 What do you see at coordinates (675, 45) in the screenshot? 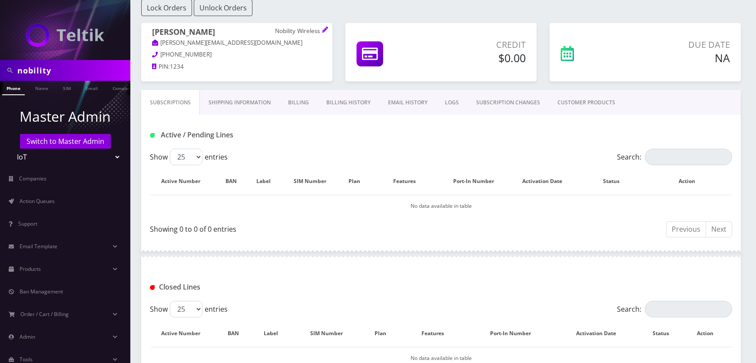
I see `p: Due Date` at bounding box center [675, 45].